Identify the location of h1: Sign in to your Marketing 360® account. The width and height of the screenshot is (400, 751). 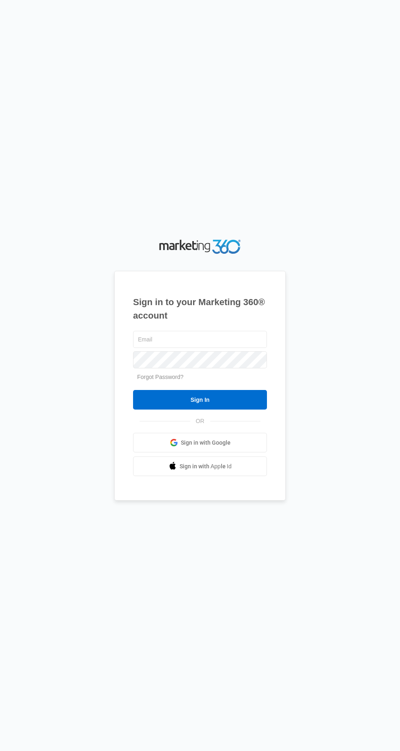
(200, 309).